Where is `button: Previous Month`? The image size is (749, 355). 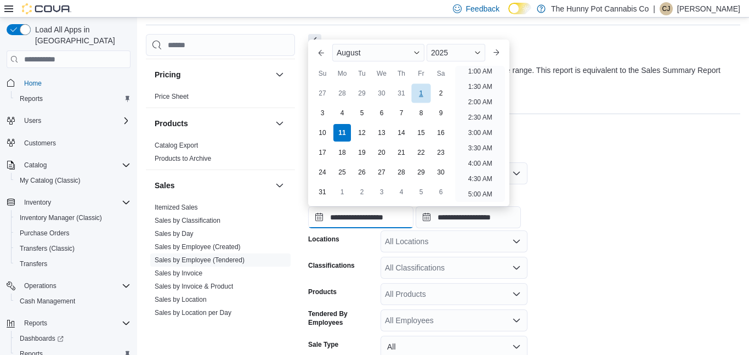
button: Previous Month is located at coordinates (322, 53).